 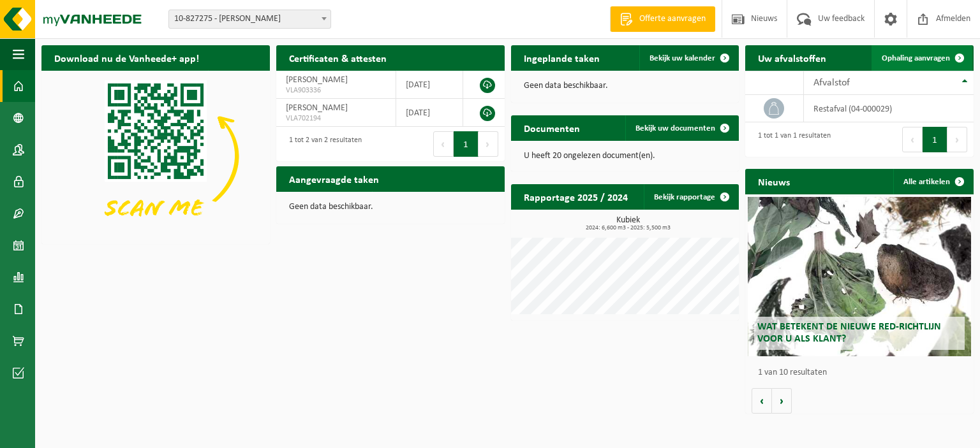 I want to click on span: Ophaling aanvragen, so click(x=915, y=58).